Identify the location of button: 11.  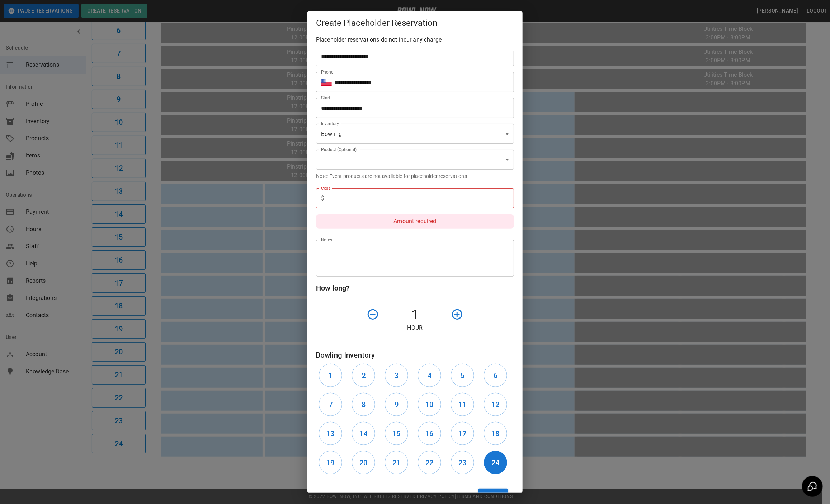
(462, 404).